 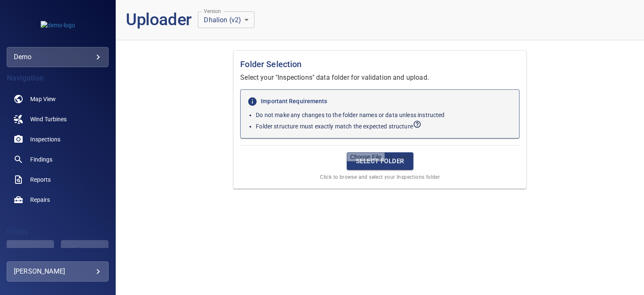 What do you see at coordinates (380, 101) in the screenshot?
I see `h6: Important Requirements` at bounding box center [380, 101].